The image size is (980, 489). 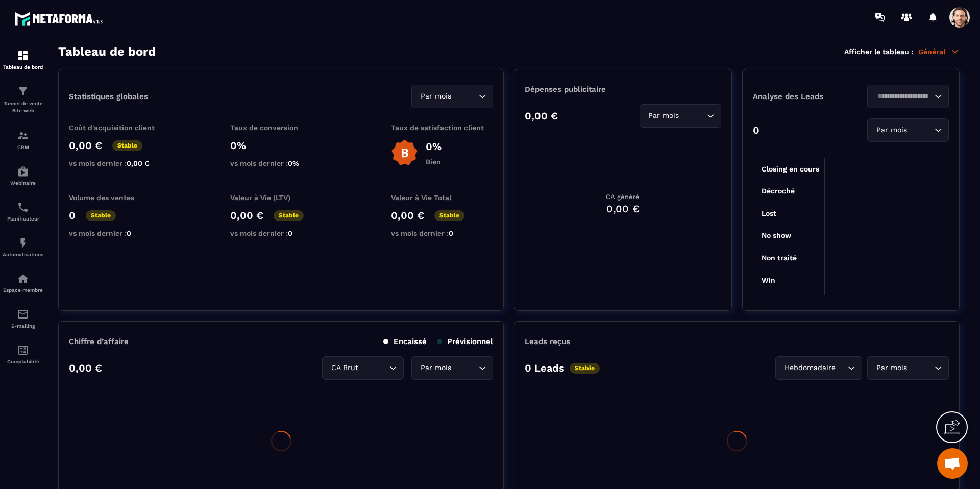 What do you see at coordinates (23, 59) in the screenshot?
I see `a: formationformationTableau de bord` at bounding box center [23, 59].